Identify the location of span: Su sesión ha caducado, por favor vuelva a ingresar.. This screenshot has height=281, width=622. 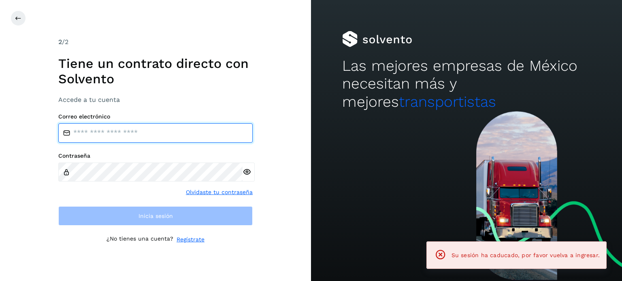
(525, 255).